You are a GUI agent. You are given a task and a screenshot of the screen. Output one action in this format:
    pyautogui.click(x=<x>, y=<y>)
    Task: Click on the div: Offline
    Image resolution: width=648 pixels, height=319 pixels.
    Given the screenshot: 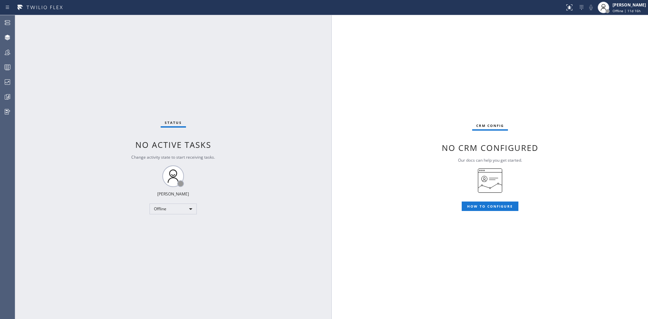 What is the action you would take?
    pyautogui.click(x=173, y=209)
    